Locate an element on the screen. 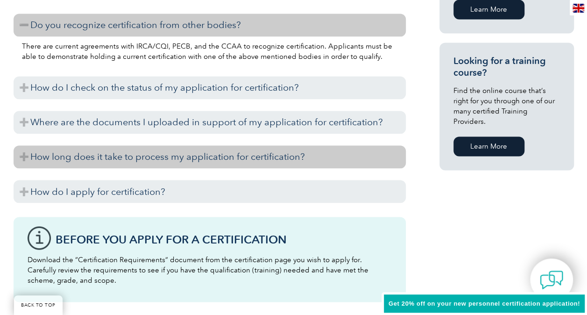 Image resolution: width=587 pixels, height=315 pixels. h3: Do you recognize certification from other bodies? is located at coordinates (210, 25).